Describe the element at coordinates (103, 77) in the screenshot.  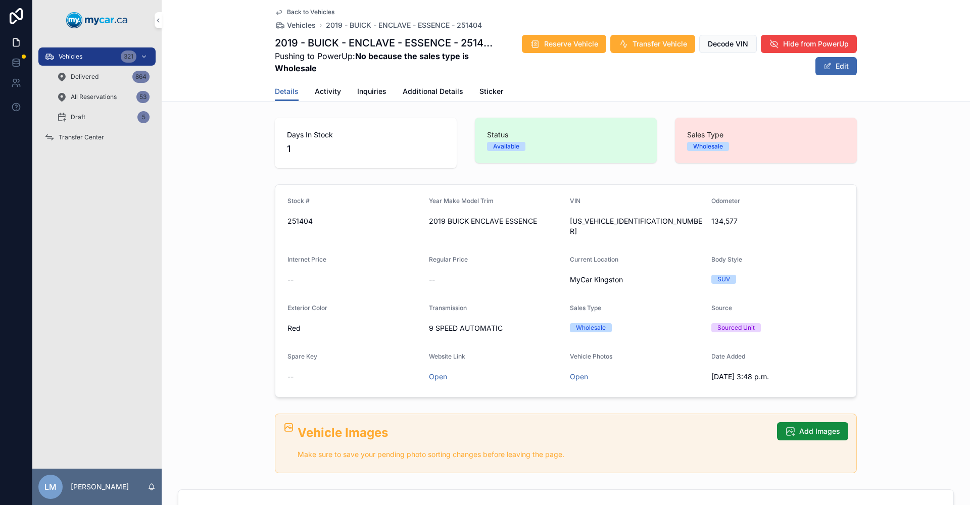
I see `a: Delivered864` at that location.